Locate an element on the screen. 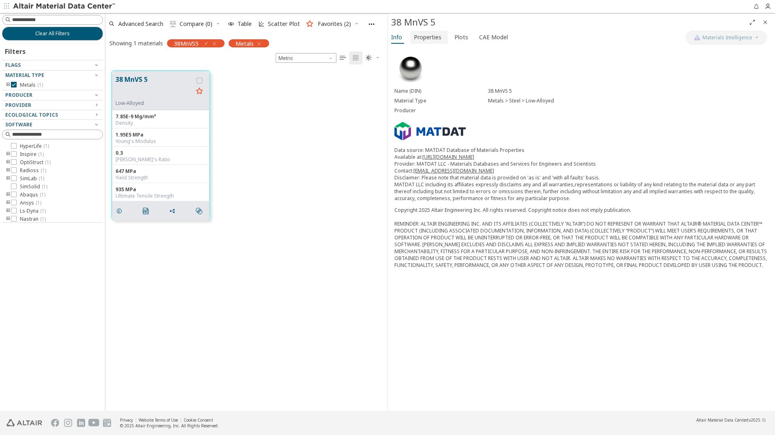 The width and height of the screenshot is (775, 435). div: Ultimate Tensile Strength is located at coordinates (161, 196).